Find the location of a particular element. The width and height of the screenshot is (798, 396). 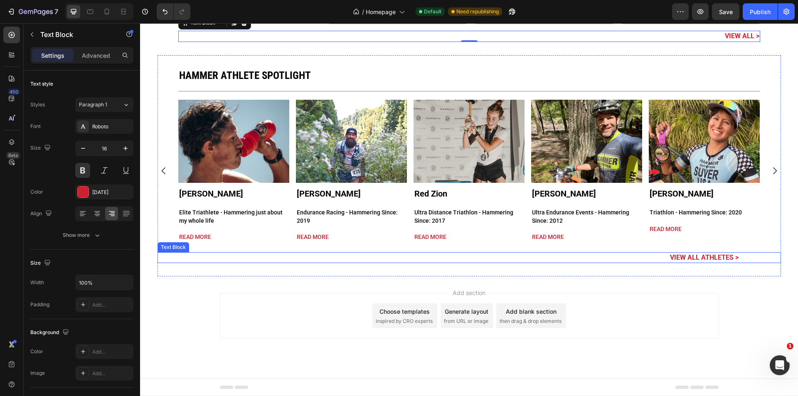

h1: Red Zion is located at coordinates (329, 170).